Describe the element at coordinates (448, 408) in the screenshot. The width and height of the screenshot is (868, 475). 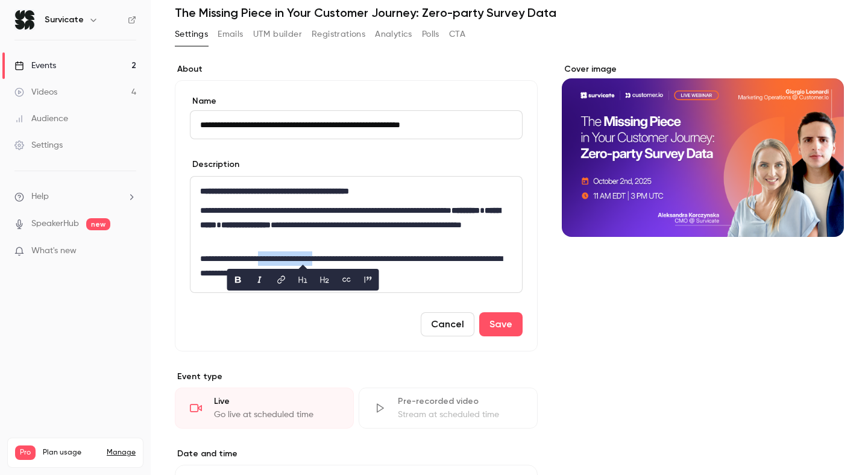
I see `div: Pre-recorded videoStream at scheduled time` at that location.